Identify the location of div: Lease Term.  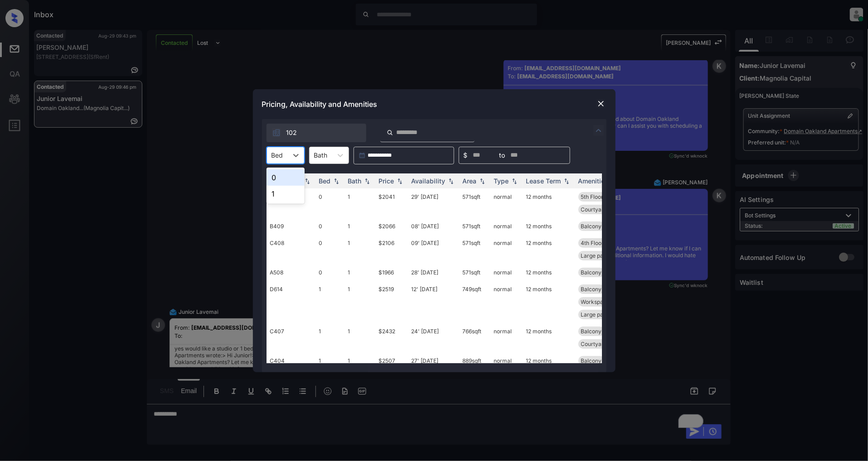
(543, 181).